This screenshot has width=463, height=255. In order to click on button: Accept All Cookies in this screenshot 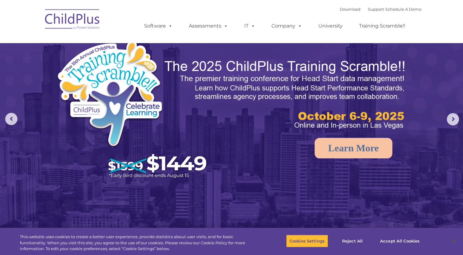, I will do `click(400, 241)`.